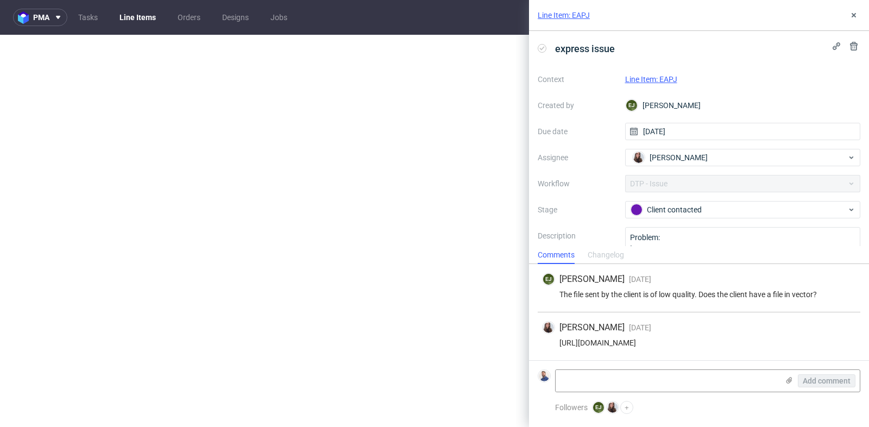 The width and height of the screenshot is (869, 427). What do you see at coordinates (577, 210) in the screenshot?
I see `label: Stage` at bounding box center [577, 210].